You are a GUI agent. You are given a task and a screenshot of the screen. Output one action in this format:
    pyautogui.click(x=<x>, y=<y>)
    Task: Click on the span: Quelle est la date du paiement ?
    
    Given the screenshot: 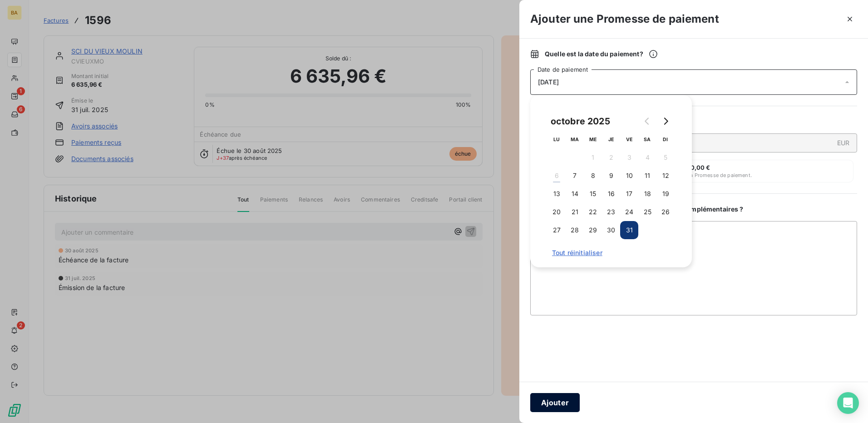 What is the action you would take?
    pyautogui.click(x=601, y=54)
    